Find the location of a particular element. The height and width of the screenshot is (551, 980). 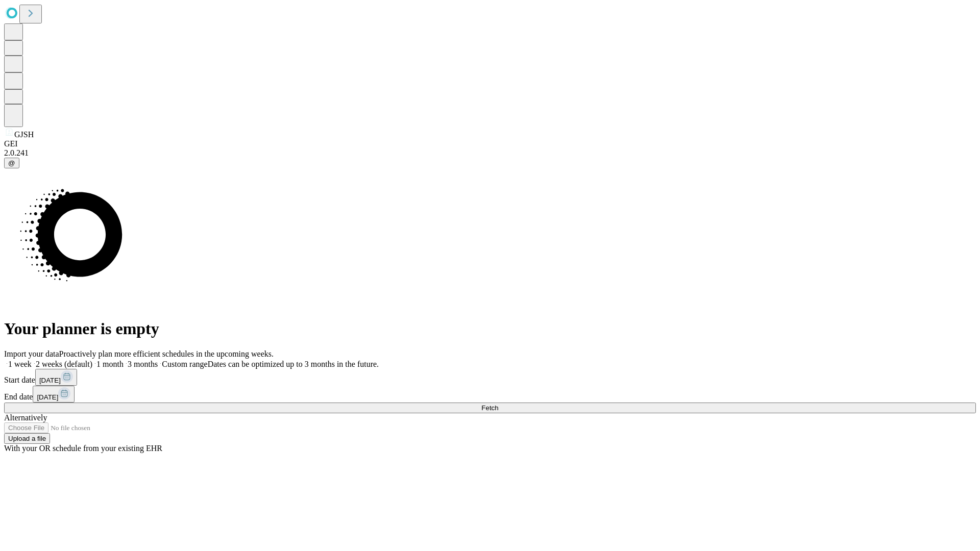

h1: Your planner is empty is located at coordinates (490, 329).